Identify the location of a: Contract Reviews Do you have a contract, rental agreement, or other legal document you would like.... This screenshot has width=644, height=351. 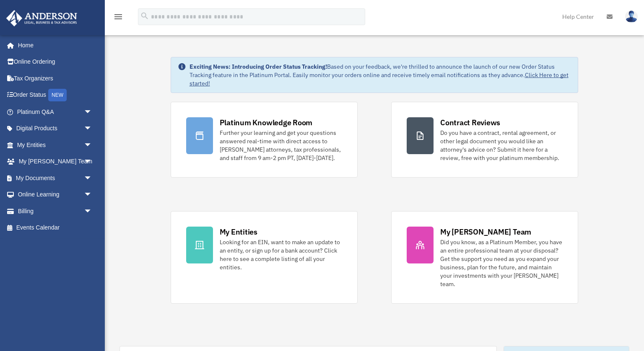
(484, 139).